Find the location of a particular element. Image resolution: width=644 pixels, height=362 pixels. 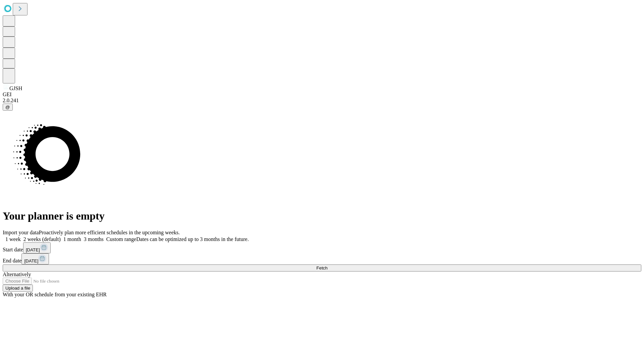

span: Custom range is located at coordinates (121, 239).